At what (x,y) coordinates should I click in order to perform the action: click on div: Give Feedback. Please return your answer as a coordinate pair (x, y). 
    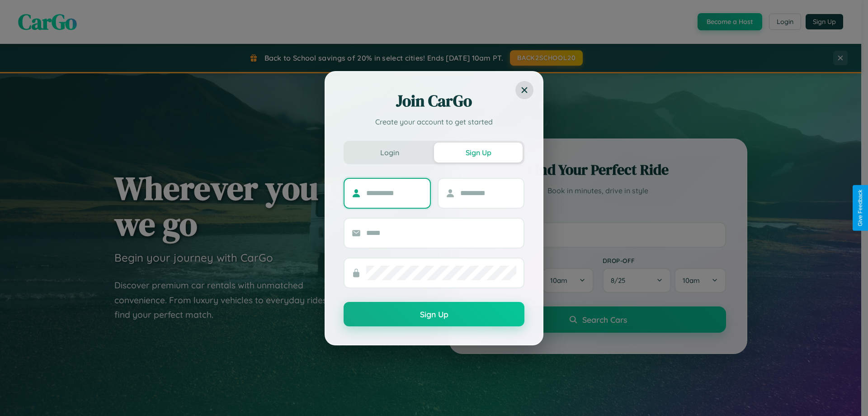
    Looking at the image, I should click on (861, 208).